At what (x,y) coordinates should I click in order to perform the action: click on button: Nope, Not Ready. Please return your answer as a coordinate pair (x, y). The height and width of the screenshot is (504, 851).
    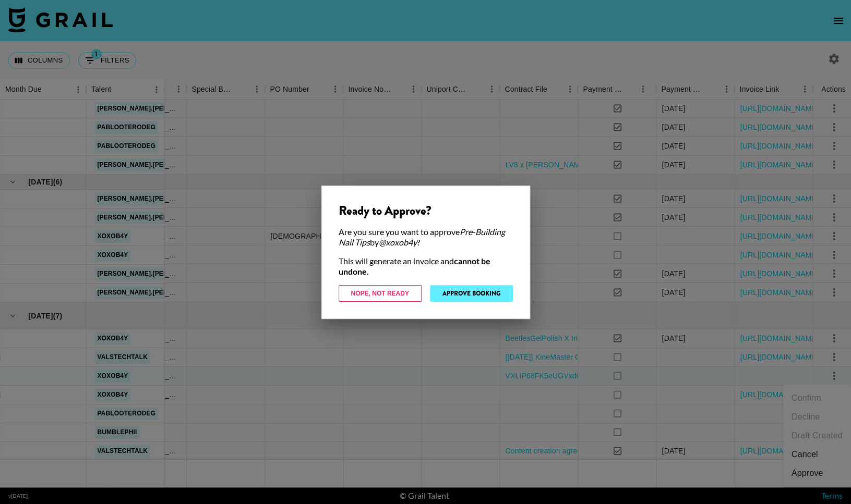
    Looking at the image, I should click on (380, 294).